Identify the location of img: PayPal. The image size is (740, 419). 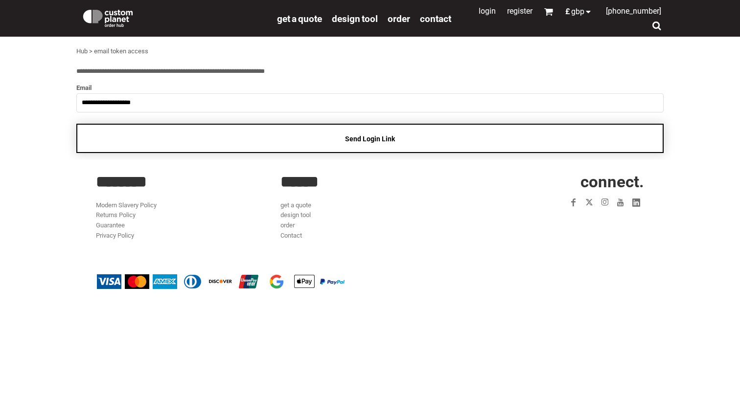
(332, 282).